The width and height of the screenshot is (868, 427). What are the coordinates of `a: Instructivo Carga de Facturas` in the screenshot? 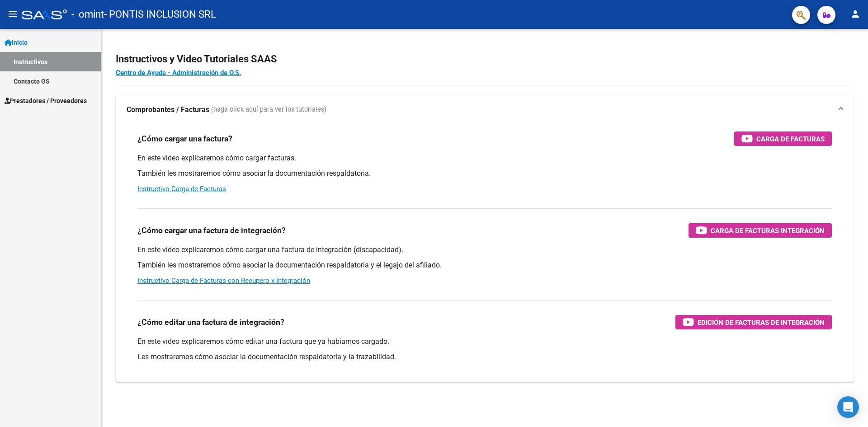 It's located at (182, 189).